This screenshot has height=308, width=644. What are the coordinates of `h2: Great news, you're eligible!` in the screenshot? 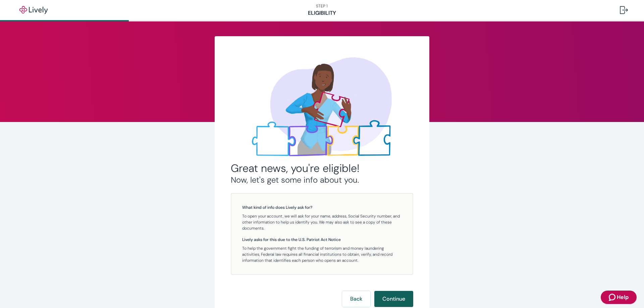 It's located at (322, 168).